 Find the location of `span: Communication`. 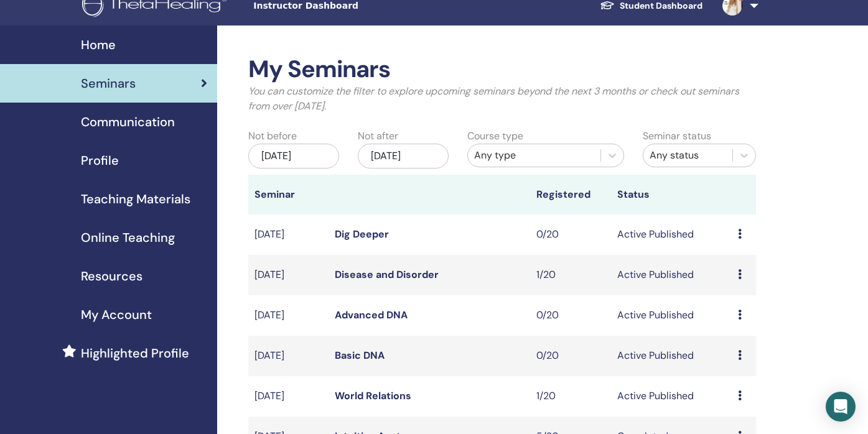

span: Communication is located at coordinates (127, 122).